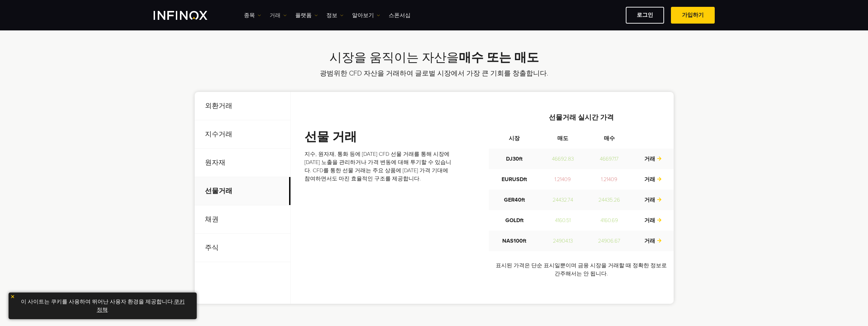  Describe the element at coordinates (242, 219) in the screenshot. I see `p: 채권` at that location.